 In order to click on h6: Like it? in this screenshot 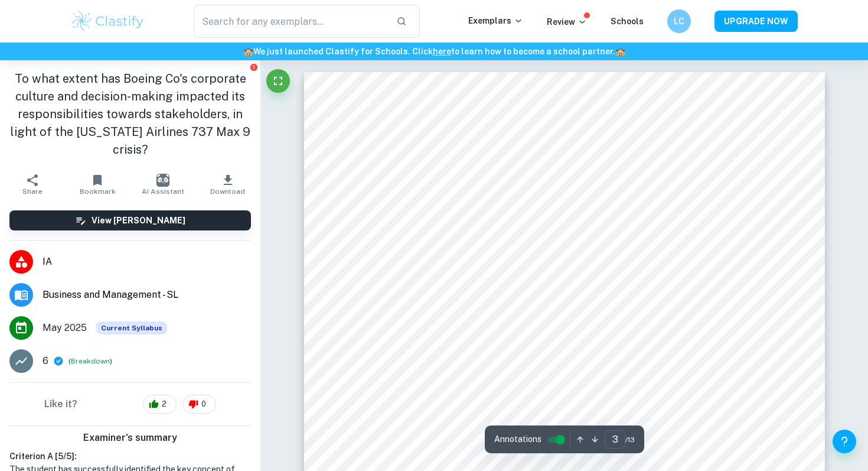, I will do `click(61, 404)`.